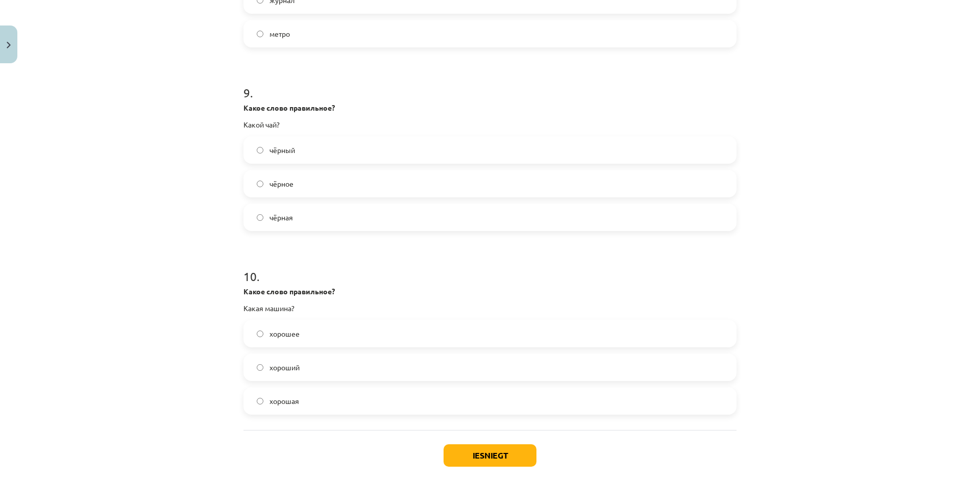 This screenshot has width=980, height=482. Describe the element at coordinates (490, 308) in the screenshot. I see `p: Какая машина?` at that location.